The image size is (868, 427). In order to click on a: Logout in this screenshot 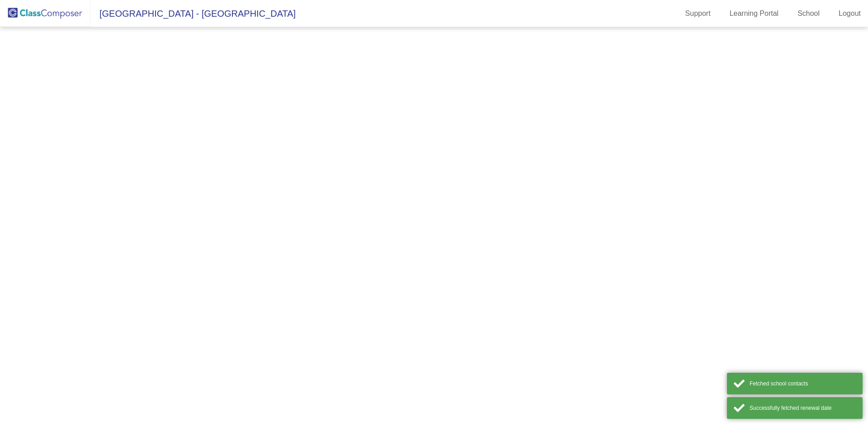, I will do `click(849, 14)`.